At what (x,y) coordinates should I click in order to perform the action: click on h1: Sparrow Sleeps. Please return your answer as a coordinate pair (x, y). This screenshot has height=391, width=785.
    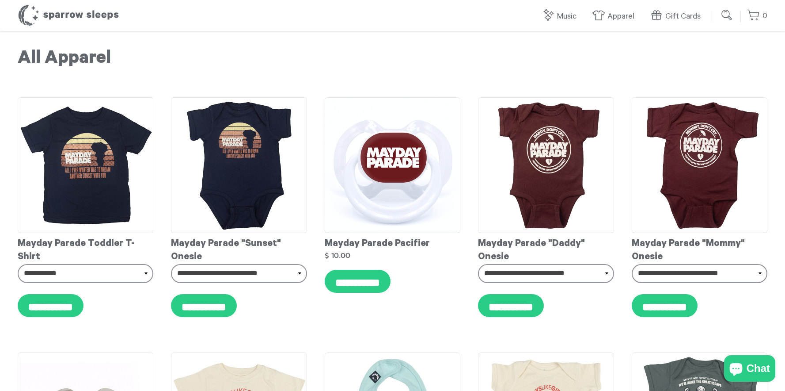
    Looking at the image, I should click on (68, 15).